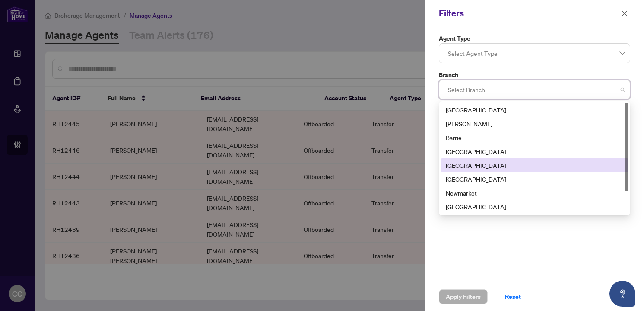 This screenshot has height=311, width=644. I want to click on label: Agent Type, so click(535, 39).